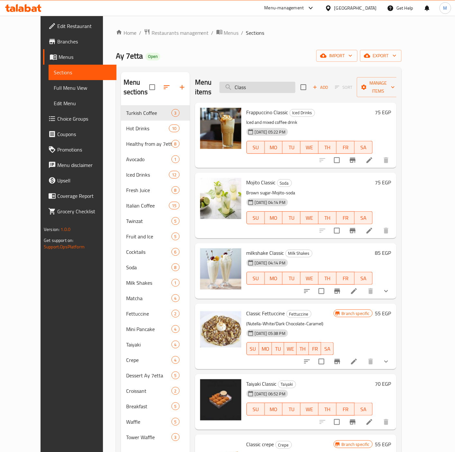 The height and width of the screenshot is (452, 455). Describe the element at coordinates (283, 445) in the screenshot. I see `div: Crepe` at that location.